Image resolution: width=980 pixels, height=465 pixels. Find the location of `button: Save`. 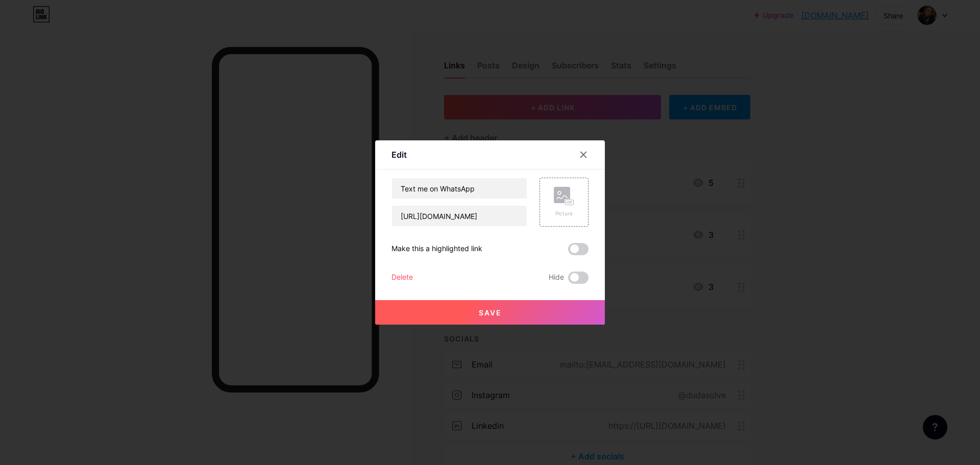

button: Save is located at coordinates (490, 313).